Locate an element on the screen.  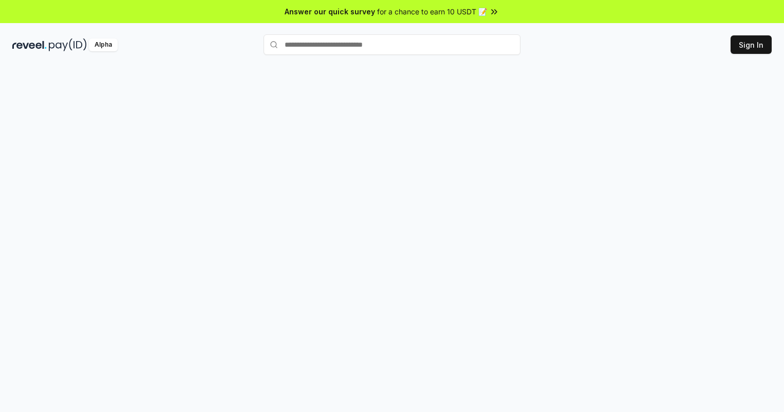
div: Alpha is located at coordinates (103, 45).